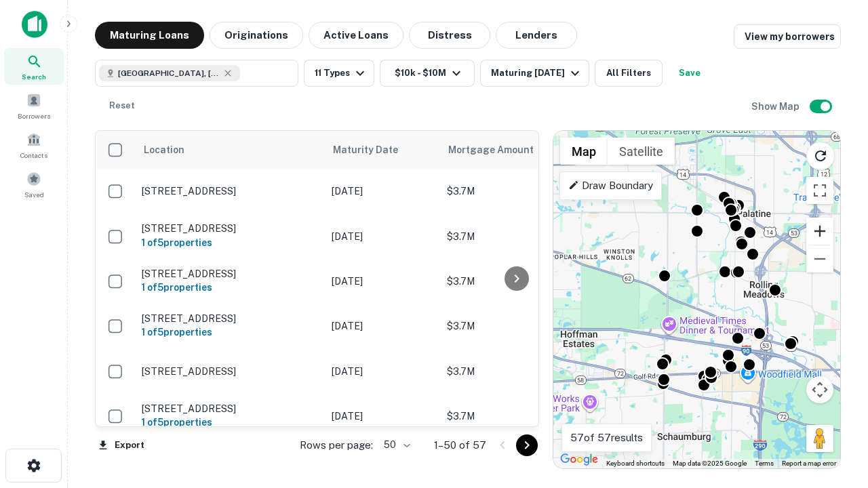 The width and height of the screenshot is (868, 488). What do you see at coordinates (460, 446) in the screenshot?
I see `p: 1–50 of 57` at bounding box center [460, 446].